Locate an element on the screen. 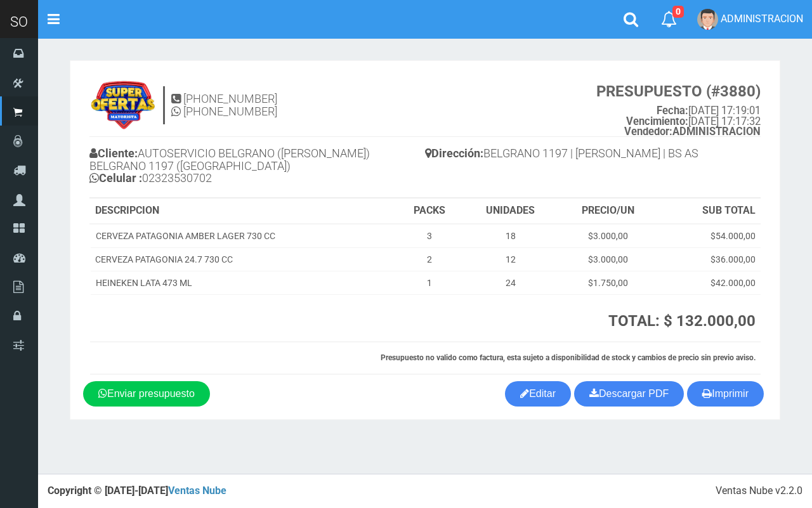 The width and height of the screenshot is (812, 508). td: 24 is located at coordinates (510, 283).